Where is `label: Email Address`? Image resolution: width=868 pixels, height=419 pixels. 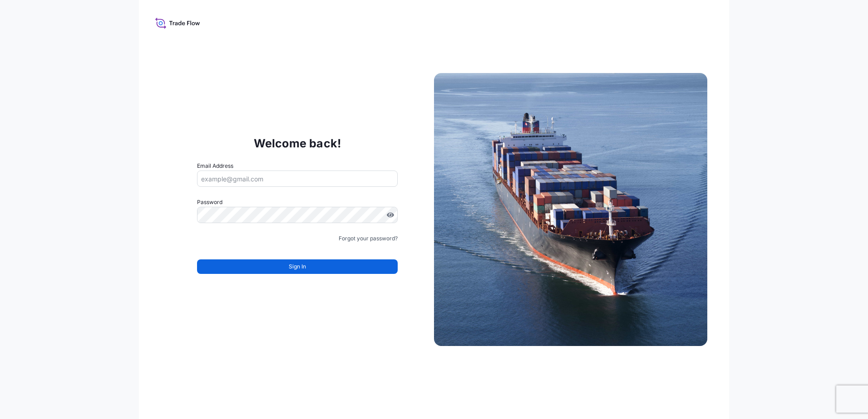 label: Email Address is located at coordinates (215, 166).